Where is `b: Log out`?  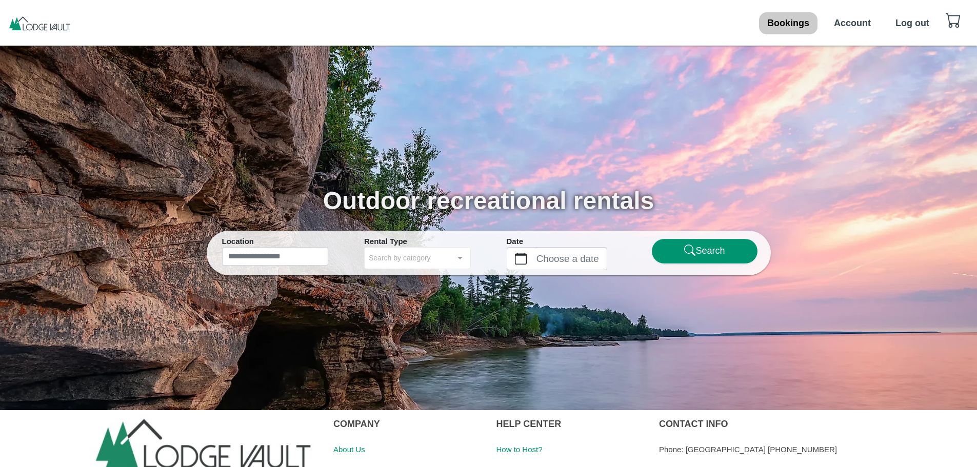 b: Log out is located at coordinates (912, 23).